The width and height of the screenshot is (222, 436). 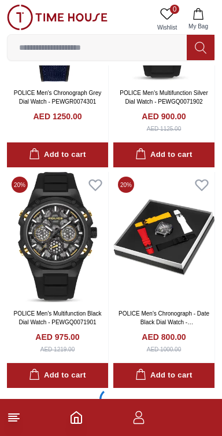 I want to click on a: POLICE Men's Chronograph Grey Dial Watch - PEWGR0074301, so click(x=57, y=97).